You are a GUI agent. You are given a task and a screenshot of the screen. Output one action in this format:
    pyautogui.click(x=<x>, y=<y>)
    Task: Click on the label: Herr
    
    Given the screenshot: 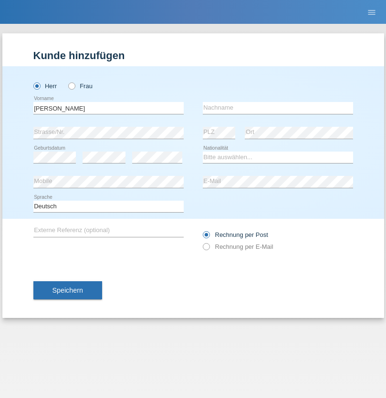 What is the action you would take?
    pyautogui.click(x=45, y=86)
    